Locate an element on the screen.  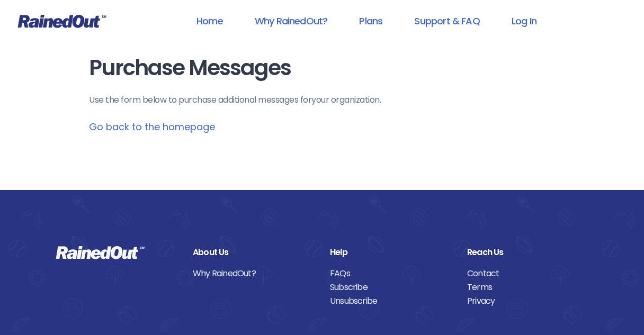
a: Support & FAQ is located at coordinates (446, 21).